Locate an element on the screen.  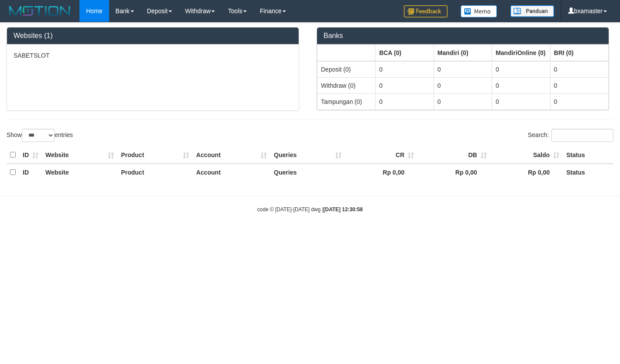
th: Saldo is located at coordinates (527, 155).